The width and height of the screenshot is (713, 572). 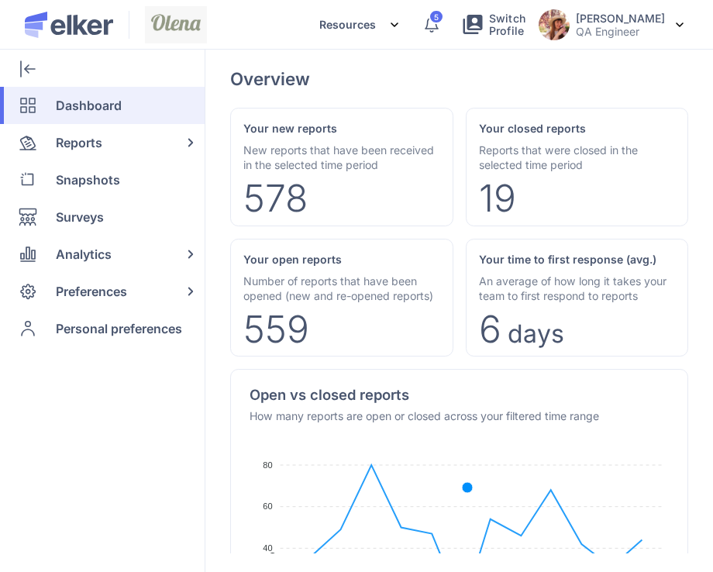 What do you see at coordinates (80, 217) in the screenshot?
I see `span: Surveys` at bounding box center [80, 217].